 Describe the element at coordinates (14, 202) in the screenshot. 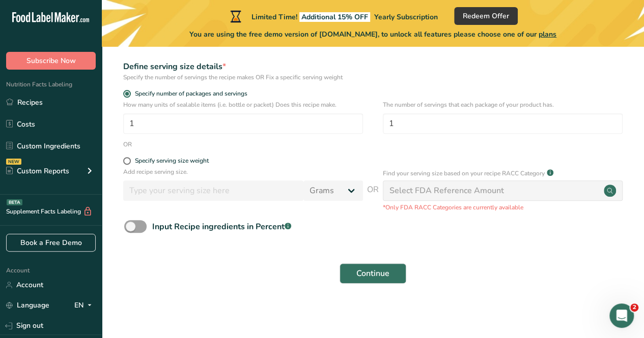

I see `div: BETA` at that location.